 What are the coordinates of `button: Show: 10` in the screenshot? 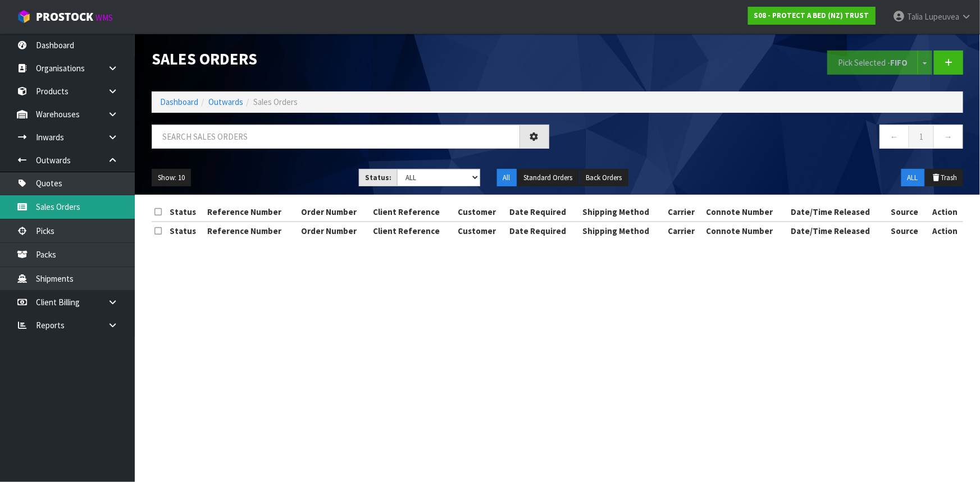 It's located at (171, 177).